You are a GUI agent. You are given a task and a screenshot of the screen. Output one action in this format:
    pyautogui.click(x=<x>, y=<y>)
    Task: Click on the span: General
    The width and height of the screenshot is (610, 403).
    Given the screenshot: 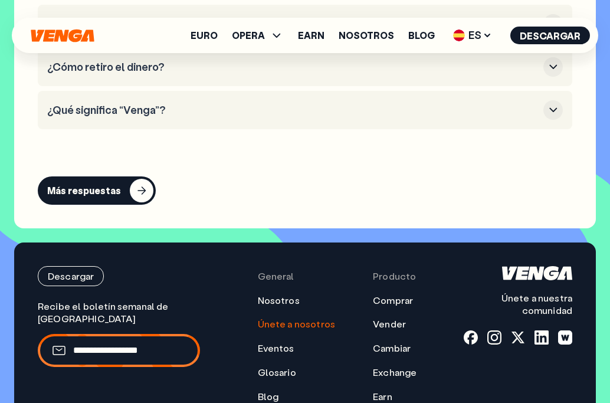 What is the action you would take?
    pyautogui.click(x=276, y=276)
    